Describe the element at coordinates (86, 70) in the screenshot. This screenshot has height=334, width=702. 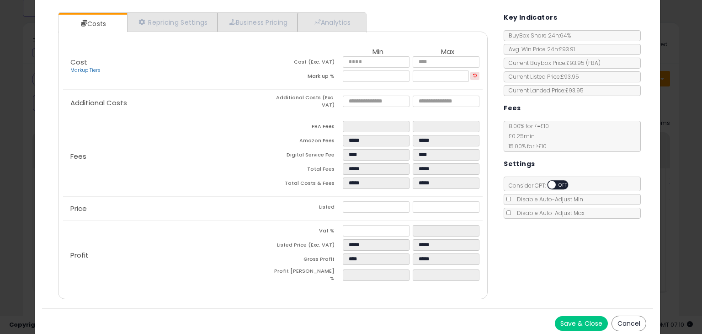
I see `a: Markup Tiers` at that location.